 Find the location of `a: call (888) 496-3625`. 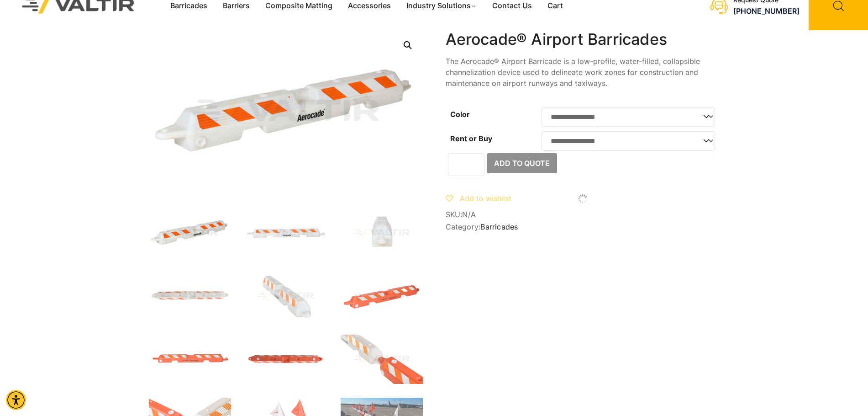

a: call (888) 496-3625 is located at coordinates (767, 11).